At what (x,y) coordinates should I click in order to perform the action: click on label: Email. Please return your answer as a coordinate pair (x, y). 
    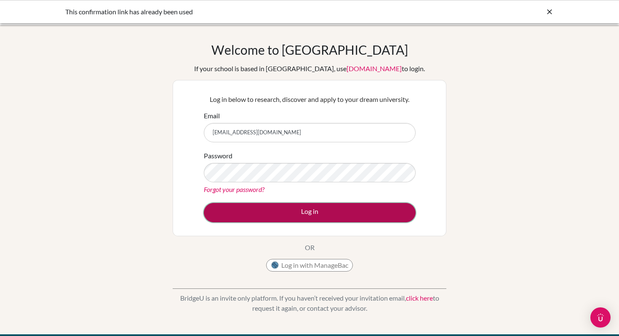
    Looking at the image, I should click on (212, 116).